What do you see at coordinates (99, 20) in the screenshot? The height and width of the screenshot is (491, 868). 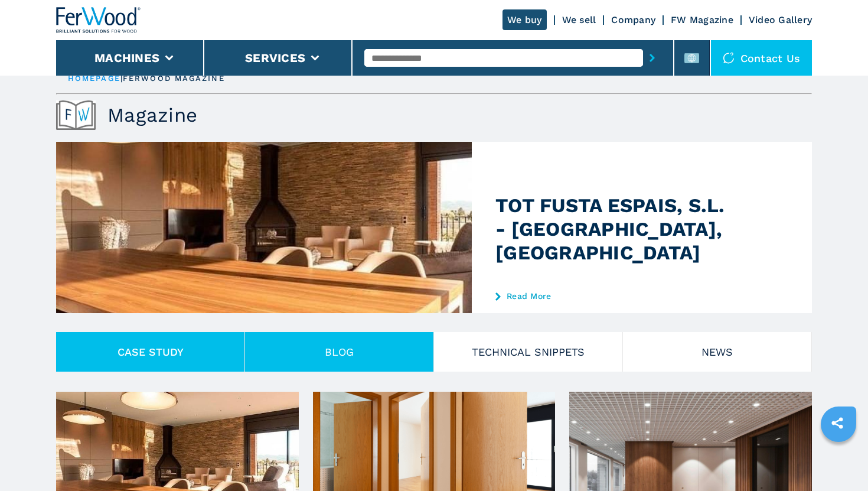 I see `img: Ferwood` at bounding box center [99, 20].